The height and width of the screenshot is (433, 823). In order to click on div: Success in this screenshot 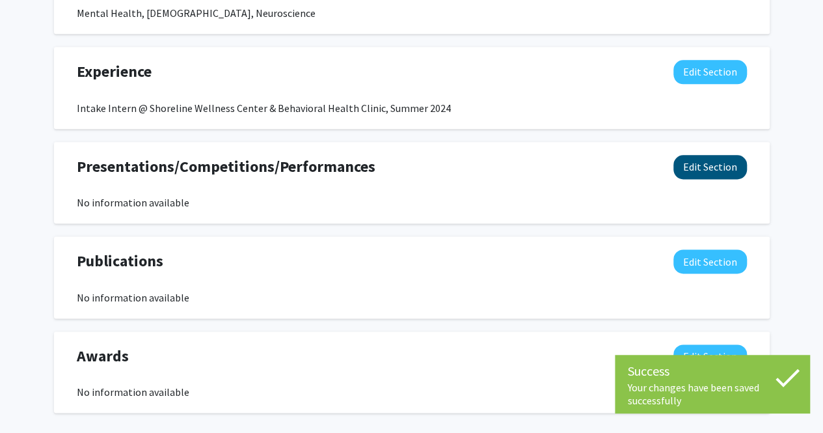, I will do `click(713, 371)`.